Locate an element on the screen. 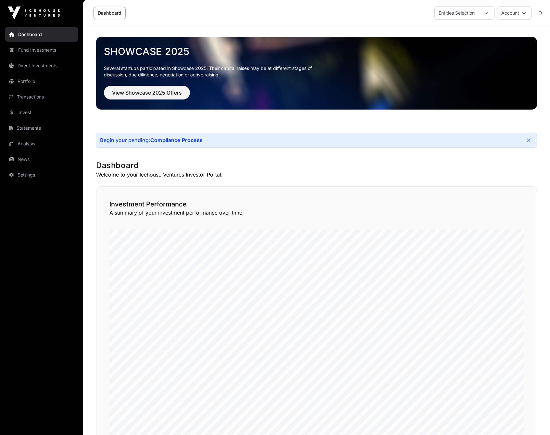 The image size is (550, 435). div: Entities Selection is located at coordinates (457, 13).